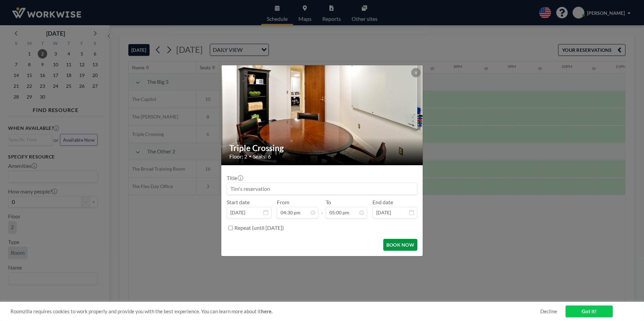  I want to click on span: Floor: 2, so click(238, 157).